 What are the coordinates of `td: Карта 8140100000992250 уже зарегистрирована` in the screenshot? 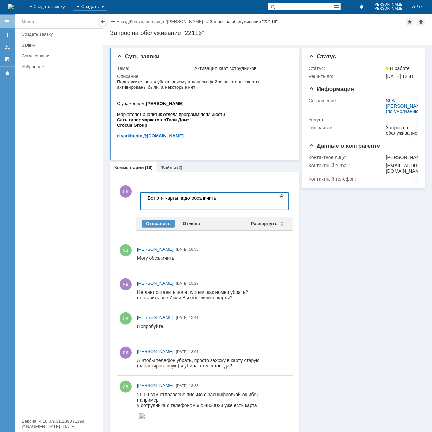 It's located at (107, 23).